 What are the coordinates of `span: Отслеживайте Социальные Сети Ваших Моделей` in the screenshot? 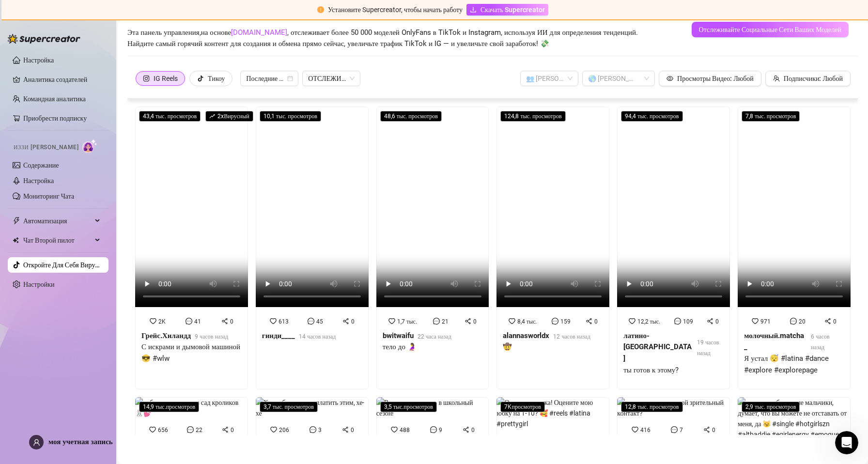 It's located at (770, 30).